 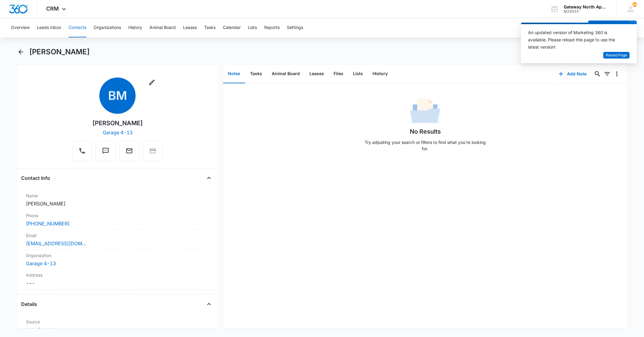 I want to click on label: Organization, so click(x=117, y=255).